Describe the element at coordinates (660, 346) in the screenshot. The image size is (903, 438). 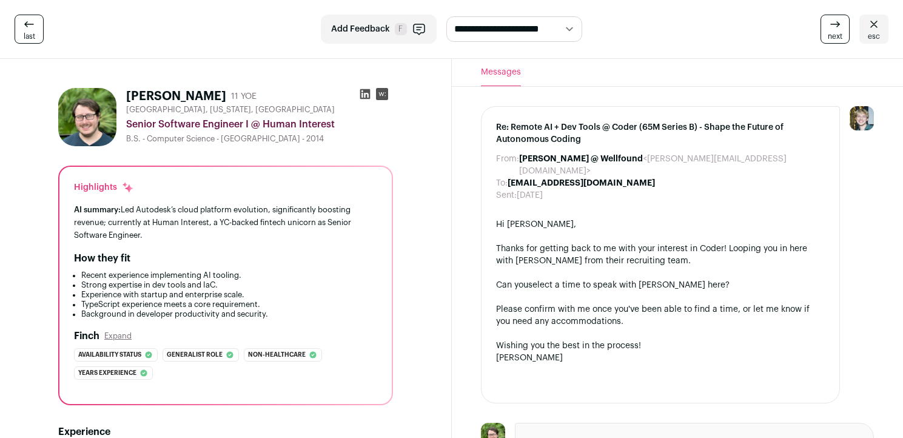
I see `div: Wishing you the best in the process!` at that location.